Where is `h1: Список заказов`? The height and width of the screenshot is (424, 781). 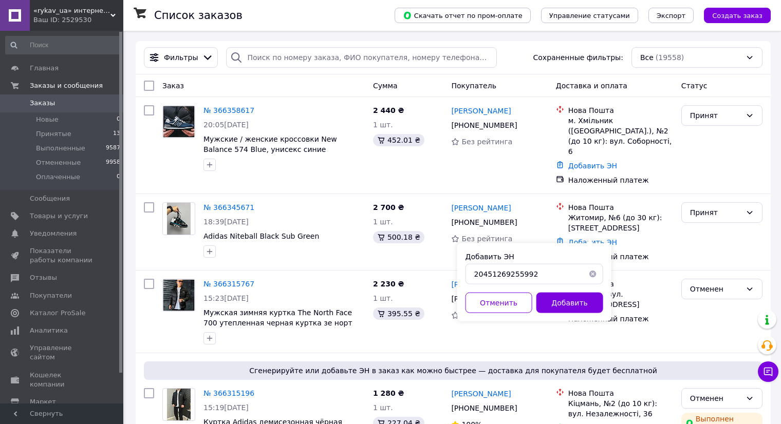
h1: Список заказов is located at coordinates (198, 15).